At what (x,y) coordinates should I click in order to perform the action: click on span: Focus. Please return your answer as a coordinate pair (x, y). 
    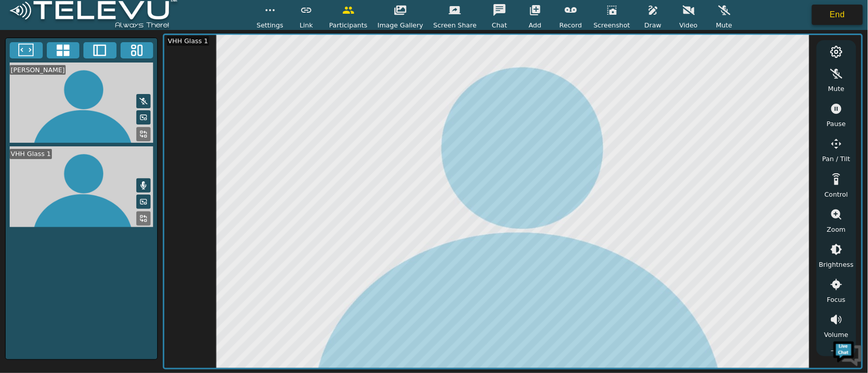
    Looking at the image, I should click on (836, 299).